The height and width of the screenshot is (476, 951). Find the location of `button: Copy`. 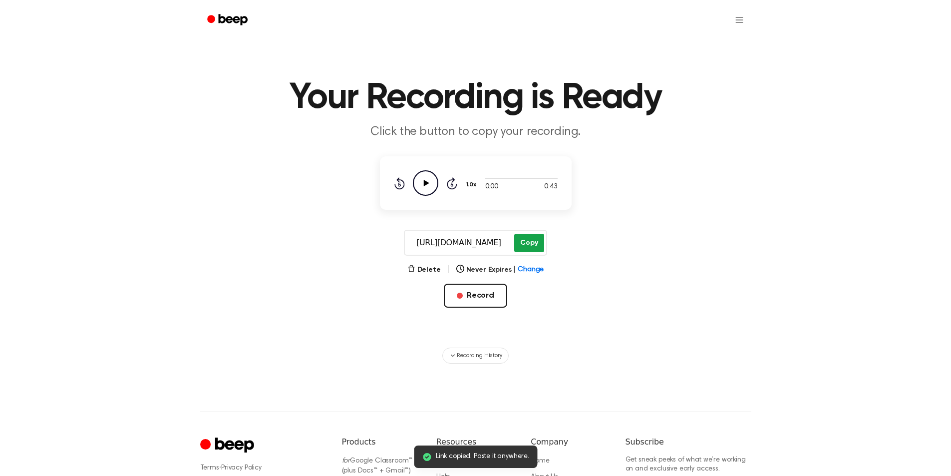

button: Copy is located at coordinates (529, 243).